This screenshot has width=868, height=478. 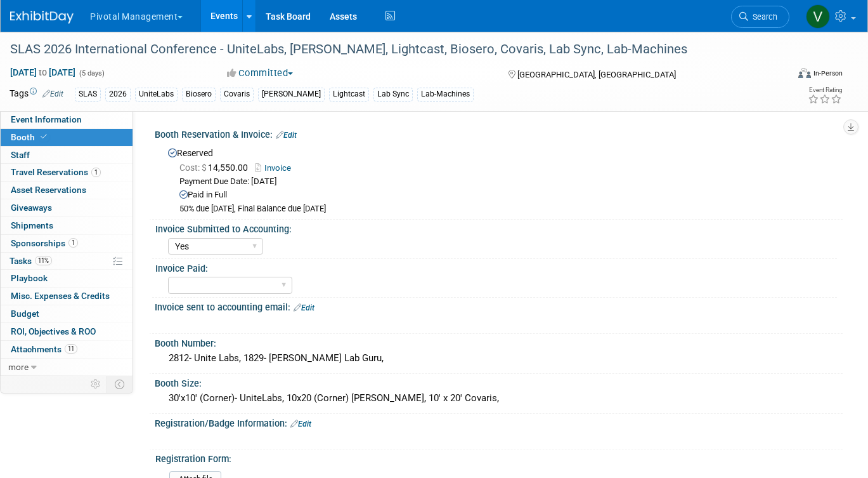 What do you see at coordinates (67, 349) in the screenshot?
I see `a: Attachments11` at bounding box center [67, 349].